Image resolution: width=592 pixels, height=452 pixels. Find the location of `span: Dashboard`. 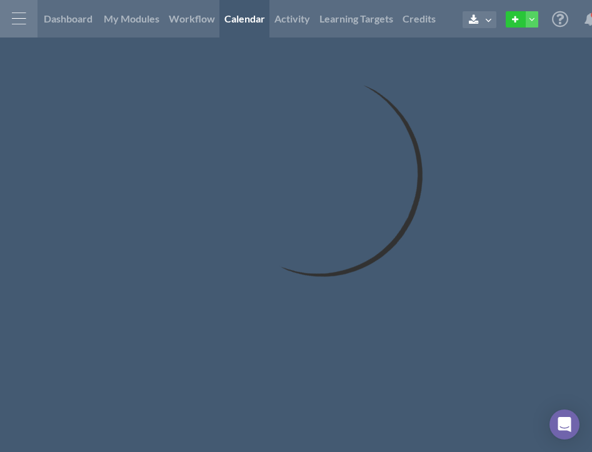

span: Dashboard is located at coordinates (68, 18).